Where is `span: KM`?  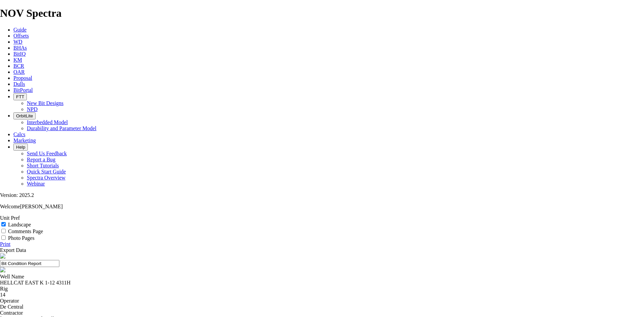 span: KM is located at coordinates (18, 60).